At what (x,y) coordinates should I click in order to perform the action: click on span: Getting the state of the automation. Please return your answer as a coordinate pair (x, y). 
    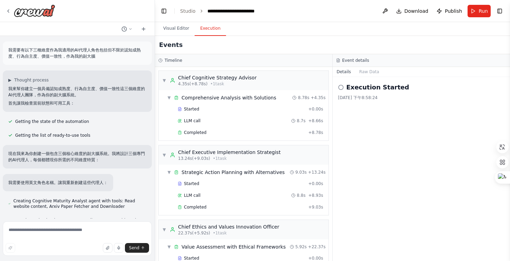
    Looking at the image, I should click on (52, 121).